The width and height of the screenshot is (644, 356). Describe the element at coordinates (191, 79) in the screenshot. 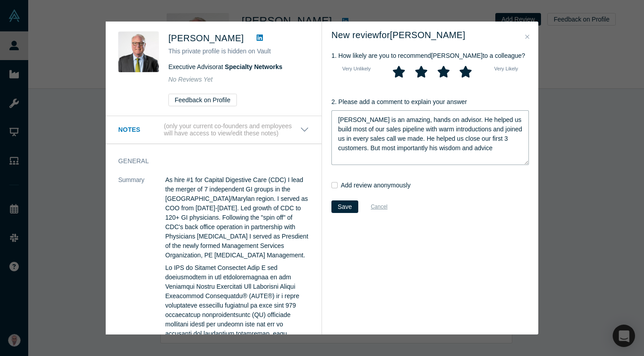

I see `span: No Reviews Yet` at that location.